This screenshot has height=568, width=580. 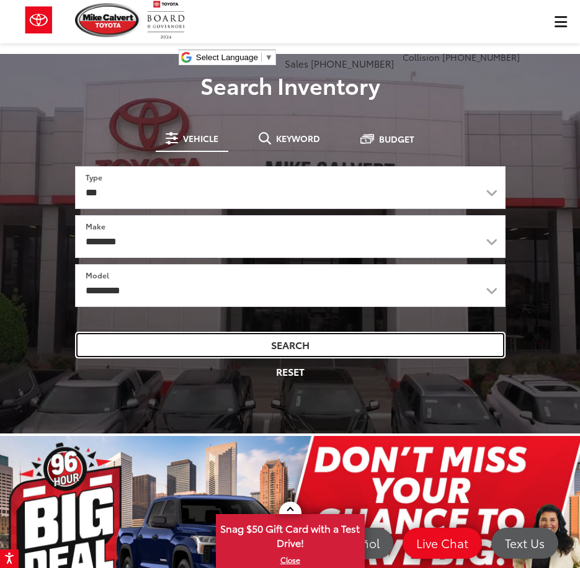 What do you see at coordinates (227, 57) in the screenshot?
I see `span: Select Language` at bounding box center [227, 57].